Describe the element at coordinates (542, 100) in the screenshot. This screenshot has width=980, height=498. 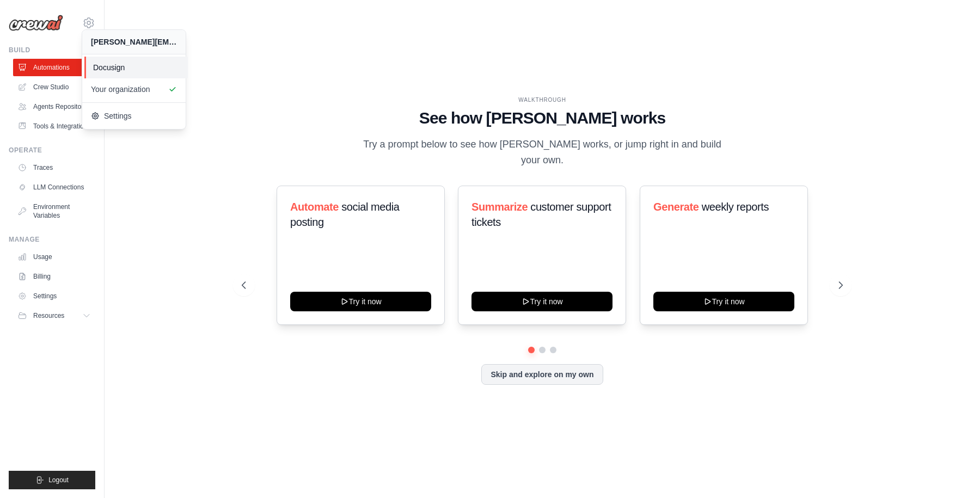
I see `div: WALKTHROUGH` at that location.